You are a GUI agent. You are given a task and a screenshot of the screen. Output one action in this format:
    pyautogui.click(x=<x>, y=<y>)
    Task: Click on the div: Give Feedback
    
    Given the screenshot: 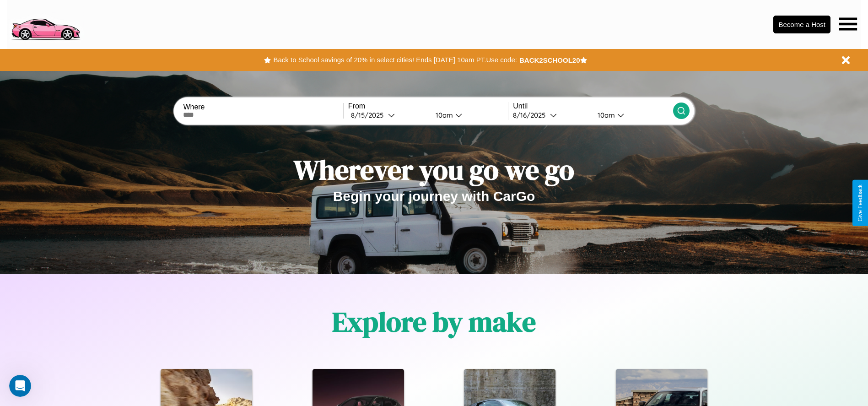 What is the action you would take?
    pyautogui.click(x=860, y=203)
    